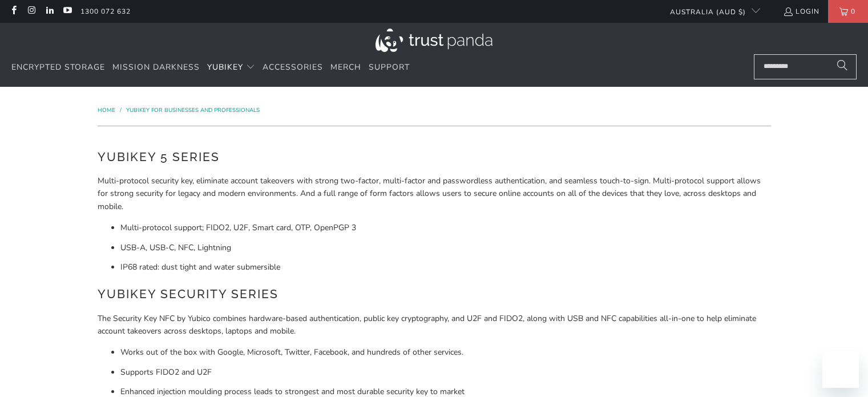 The width and height of the screenshot is (868, 397). What do you see at coordinates (445, 372) in the screenshot?
I see `li: Supports FIDO2 and U2F` at bounding box center [445, 372].